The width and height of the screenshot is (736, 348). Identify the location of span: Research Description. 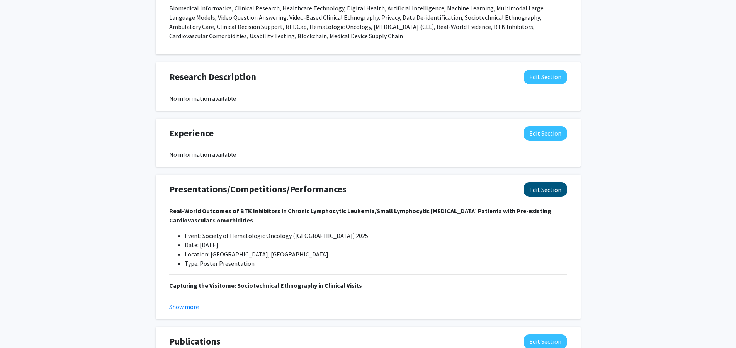
(213, 77).